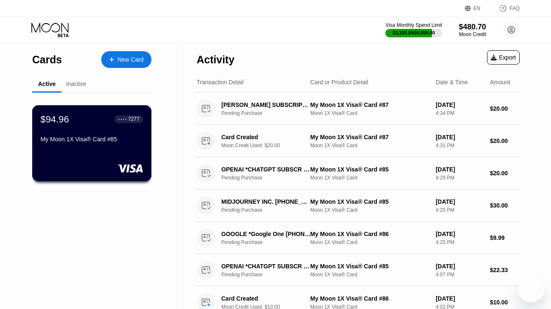 This screenshot has width=551, height=309. I want to click on div: Inactive, so click(76, 84).